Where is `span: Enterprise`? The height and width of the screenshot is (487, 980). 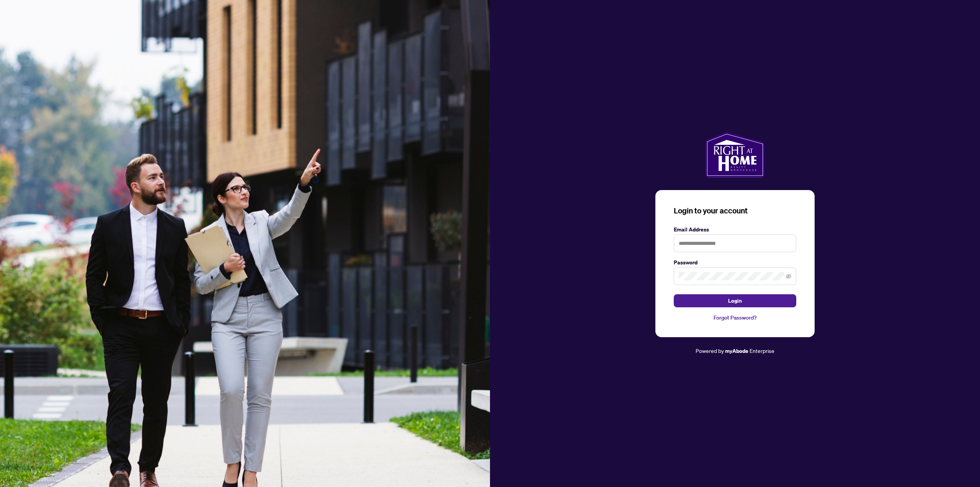
span: Enterprise is located at coordinates (762, 350).